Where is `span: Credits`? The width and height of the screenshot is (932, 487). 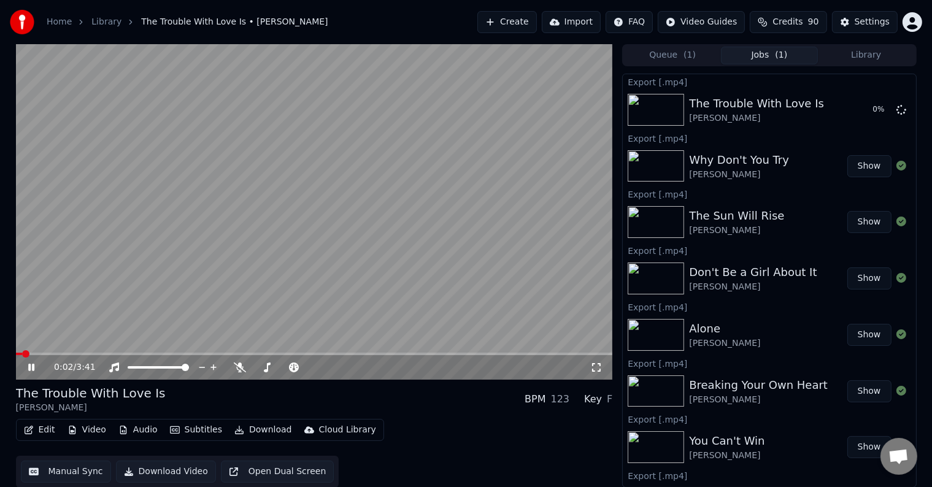 span: Credits is located at coordinates (787, 22).